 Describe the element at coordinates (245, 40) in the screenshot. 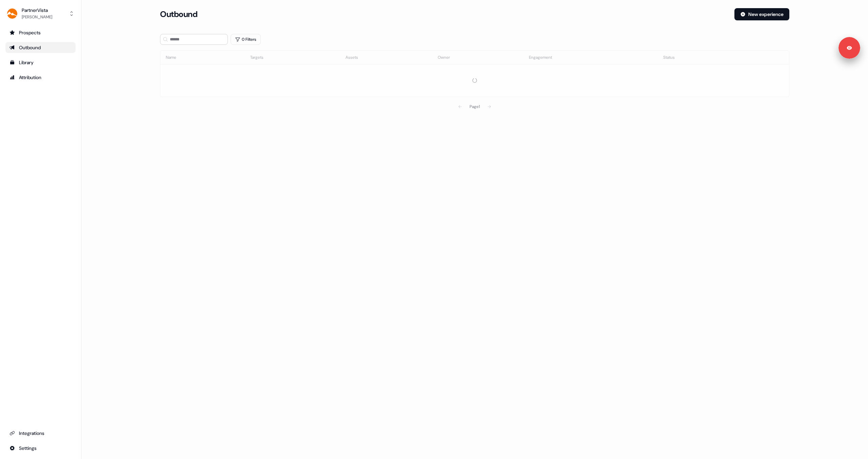

I see `button: 0 Filters` at that location.